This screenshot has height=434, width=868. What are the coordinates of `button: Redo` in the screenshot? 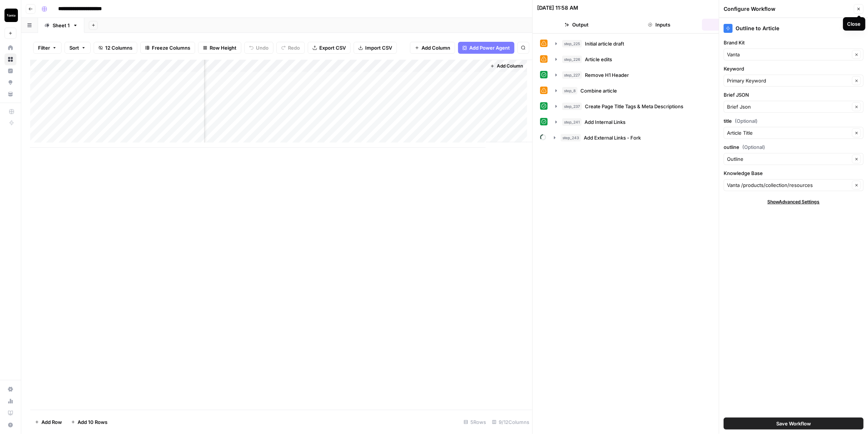 It's located at (291, 48).